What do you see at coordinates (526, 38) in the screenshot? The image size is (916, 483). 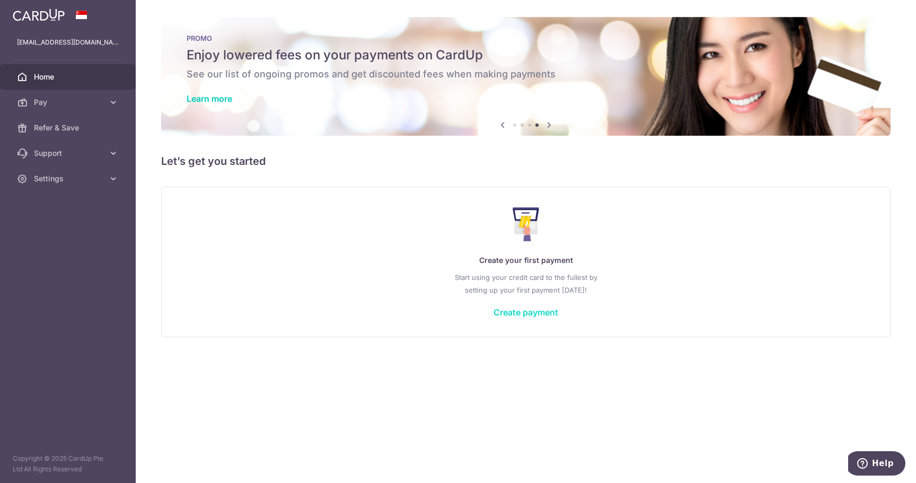 I see `p: PROMO` at bounding box center [526, 38].